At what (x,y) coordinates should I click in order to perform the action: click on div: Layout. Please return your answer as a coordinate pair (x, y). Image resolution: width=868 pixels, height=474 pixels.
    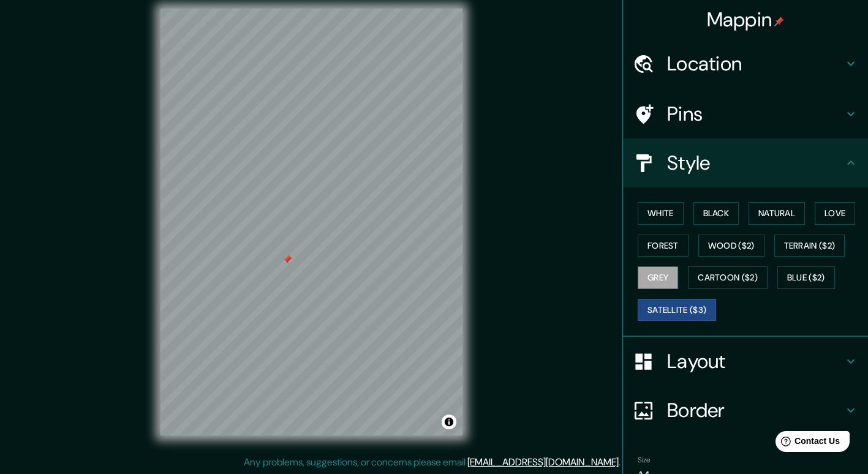
    Looking at the image, I should click on (745, 361).